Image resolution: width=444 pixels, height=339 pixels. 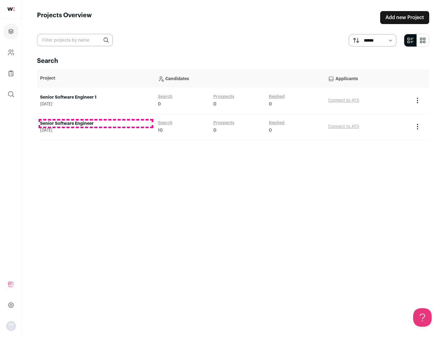 What do you see at coordinates (404, 18) in the screenshot?
I see `a: Add new Project` at bounding box center [404, 18].